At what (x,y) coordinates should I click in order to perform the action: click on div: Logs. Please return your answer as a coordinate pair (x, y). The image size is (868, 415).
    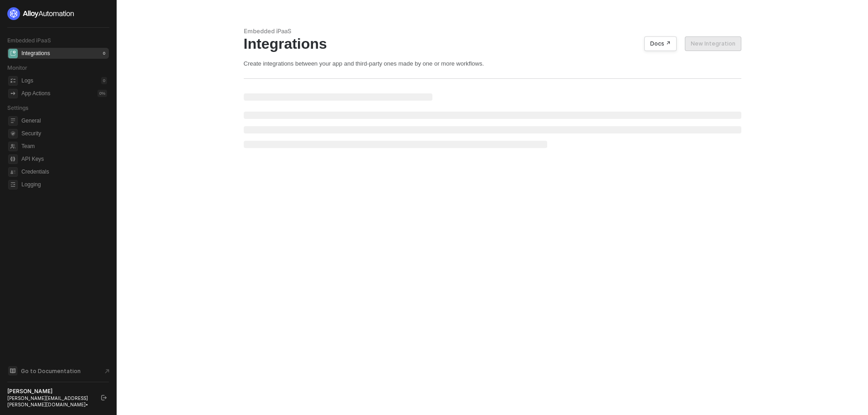
    Looking at the image, I should click on (27, 81).